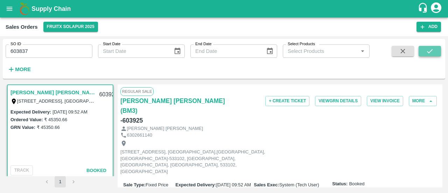 Image resolution: width=448 pixels, height=193 pixels. Describe the element at coordinates (71, 27) in the screenshot. I see `button: Select DC` at that location.